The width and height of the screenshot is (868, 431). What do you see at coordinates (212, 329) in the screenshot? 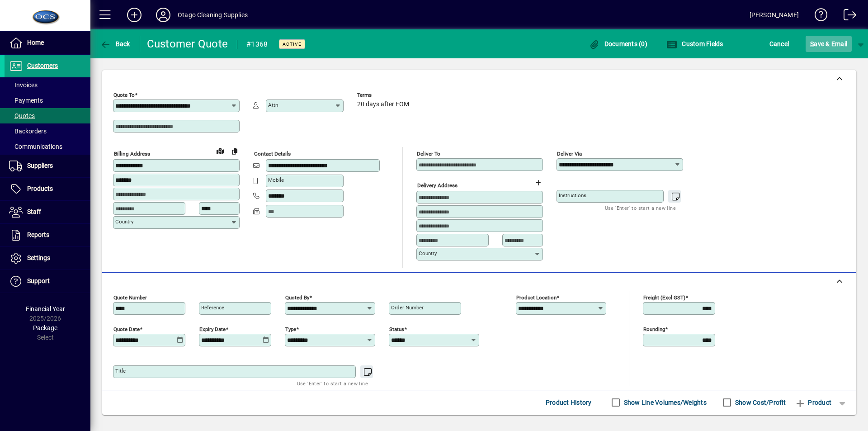
I see `mat-label: Expiry date` at bounding box center [212, 329].